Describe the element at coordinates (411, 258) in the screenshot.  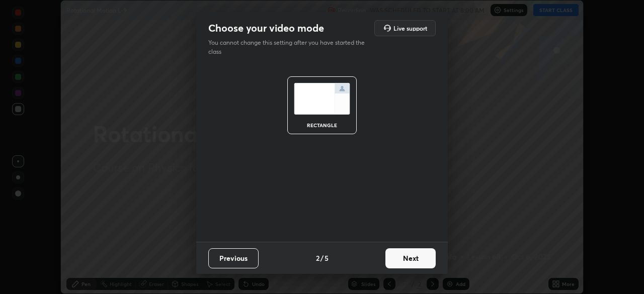
I see `button: Next` at that location.